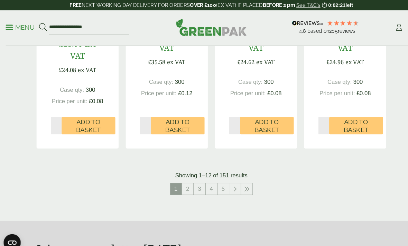 This screenshot has width=408, height=246. I want to click on strong: OVER £100, so click(196, 5).